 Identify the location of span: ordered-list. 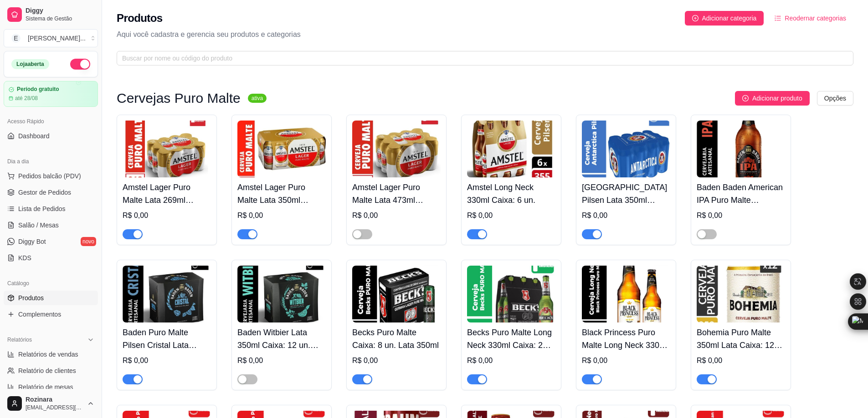
(778, 18).